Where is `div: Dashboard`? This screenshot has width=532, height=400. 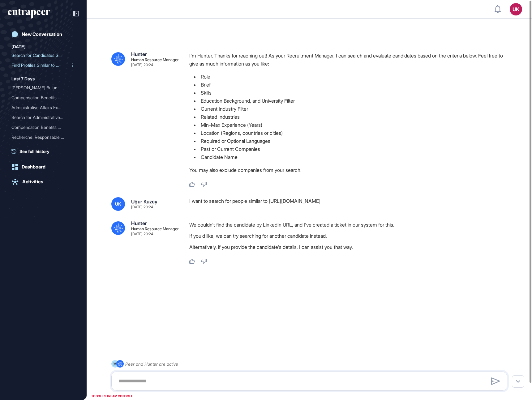 div: Dashboard is located at coordinates (34, 167).